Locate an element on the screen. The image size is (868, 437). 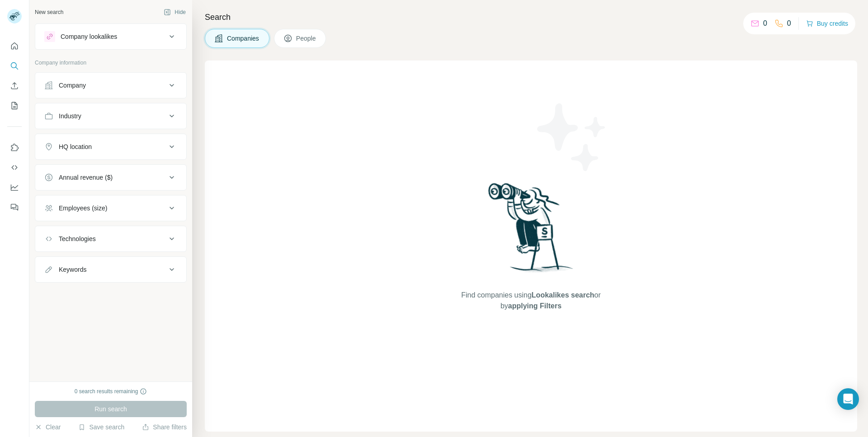
button: Use Surfe on LinkedIn is located at coordinates (15, 148).